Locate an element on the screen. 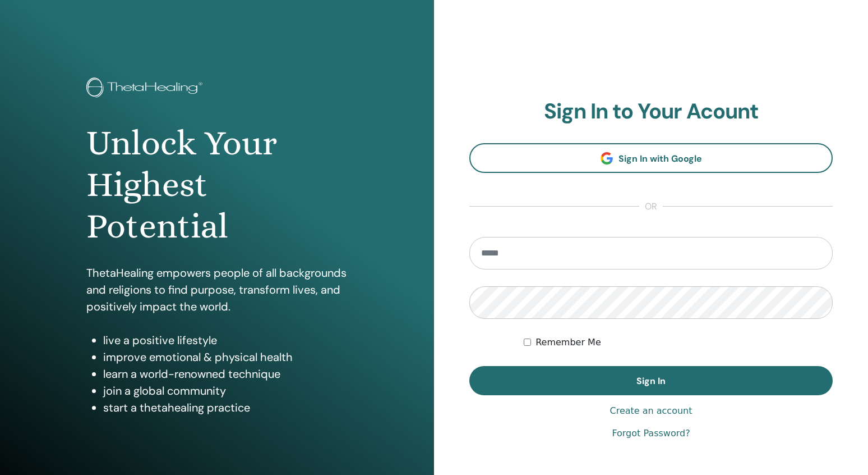  span: Sign In is located at coordinates (651, 380).